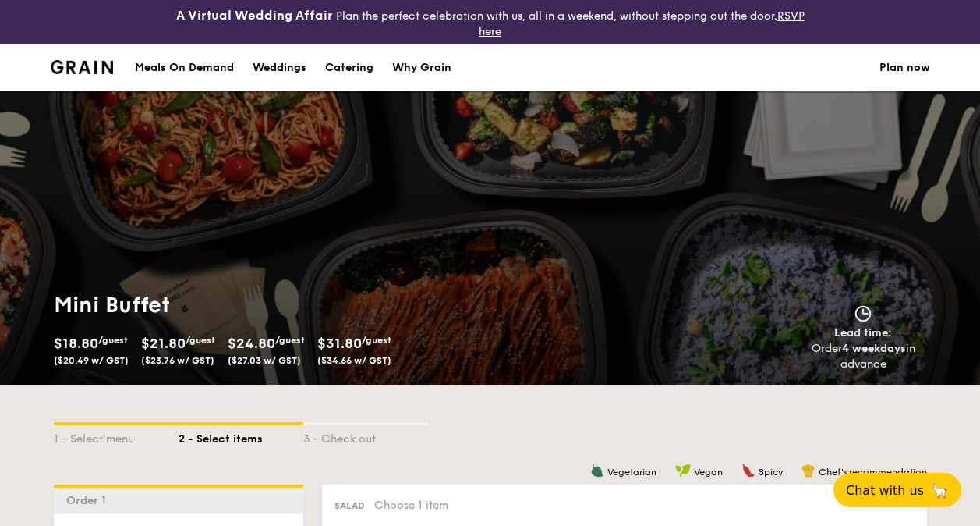 The image size is (980, 526). Describe the element at coordinates (269, 305) in the screenshot. I see `h1: Mini Buffet` at that location.